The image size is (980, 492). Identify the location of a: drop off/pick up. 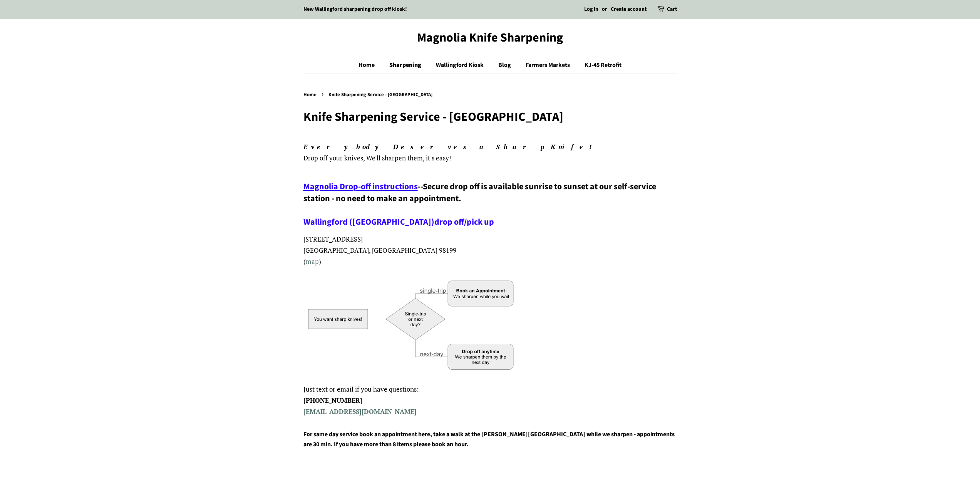
(464, 222).